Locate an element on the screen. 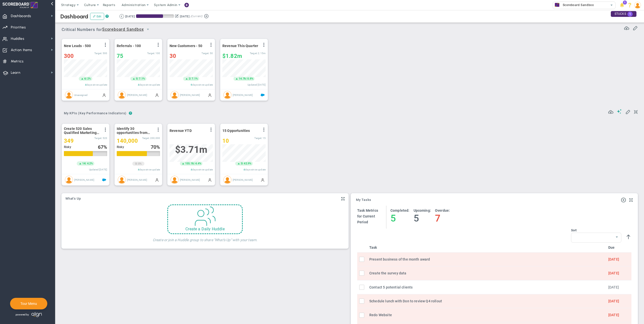 This screenshot has height=324, width=644. span: 2% is located at coordinates (89, 78).